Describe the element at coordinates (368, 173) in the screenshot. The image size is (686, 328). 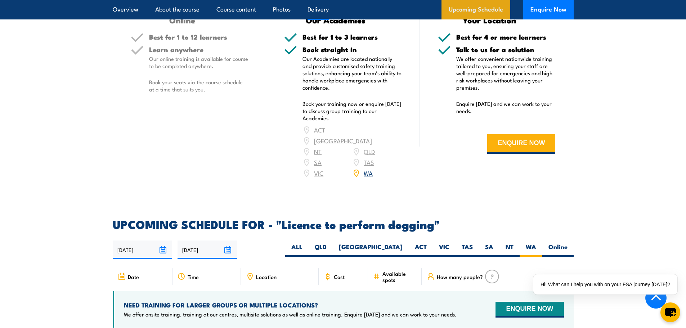
I see `a: WA` at that location.